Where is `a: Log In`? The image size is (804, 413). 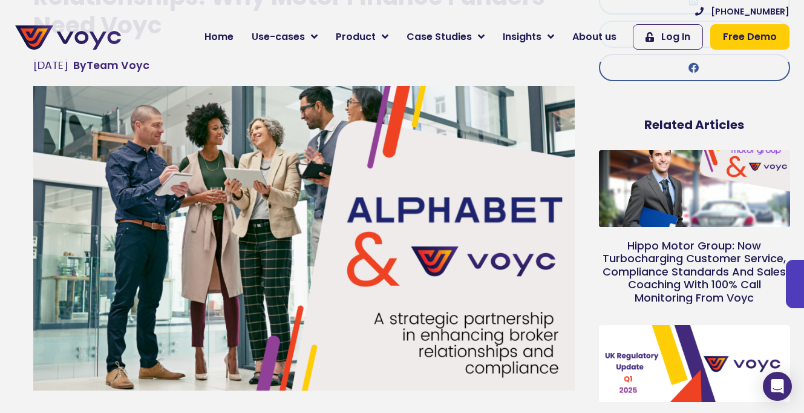 a: Log In is located at coordinates (668, 37).